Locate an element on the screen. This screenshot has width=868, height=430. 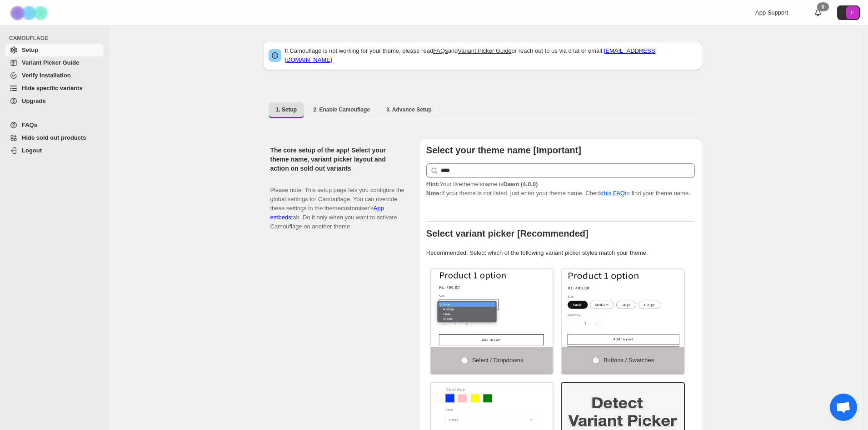
span: Setup is located at coordinates (30, 50).